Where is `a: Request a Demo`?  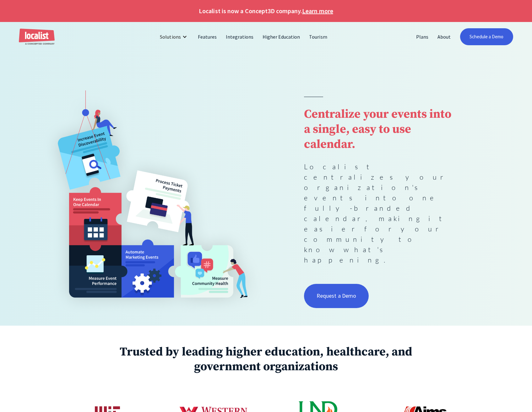 a: Request a Demo is located at coordinates (336, 296).